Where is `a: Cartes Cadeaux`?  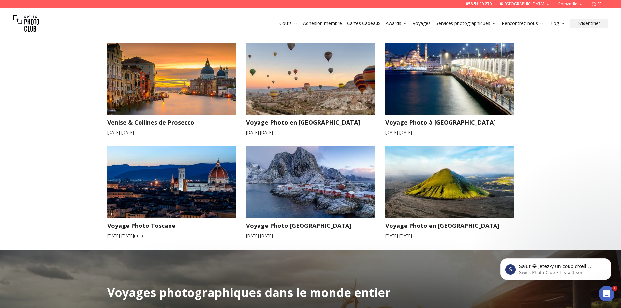
a: Cartes Cadeaux is located at coordinates (364, 23).